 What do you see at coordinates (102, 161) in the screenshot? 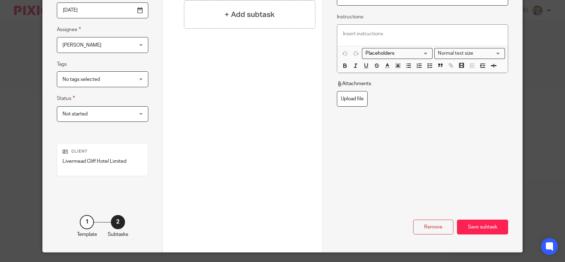
I see `p: Livermead Cliff Hotel Limited` at bounding box center [102, 161].